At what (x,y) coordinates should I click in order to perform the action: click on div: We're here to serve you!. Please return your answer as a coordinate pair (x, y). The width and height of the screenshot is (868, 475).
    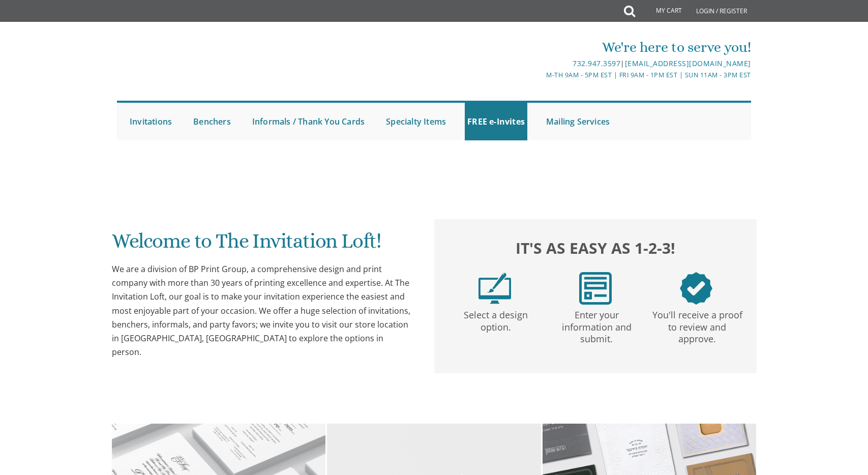
    Looking at the image, I should click on (540, 47).